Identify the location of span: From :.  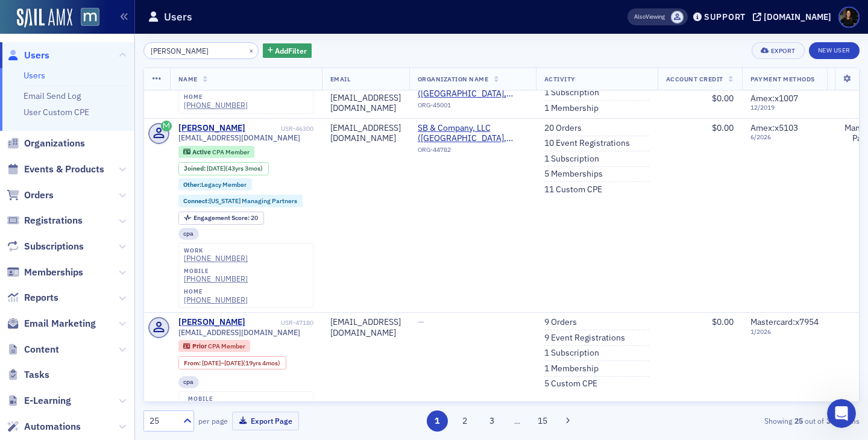
(193, 363).